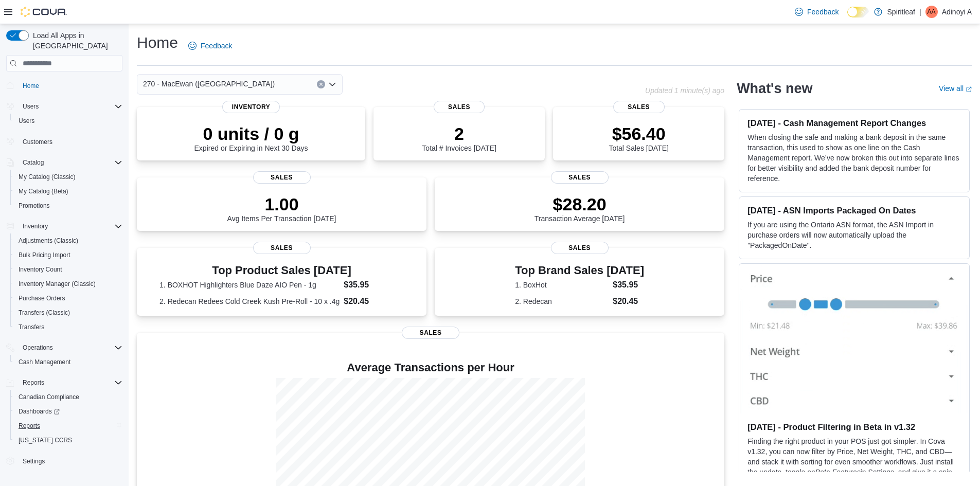 Image resolution: width=980 pixels, height=486 pixels. Describe the element at coordinates (57, 284) in the screenshot. I see `span: Inventory Manager (Classic)` at that location.